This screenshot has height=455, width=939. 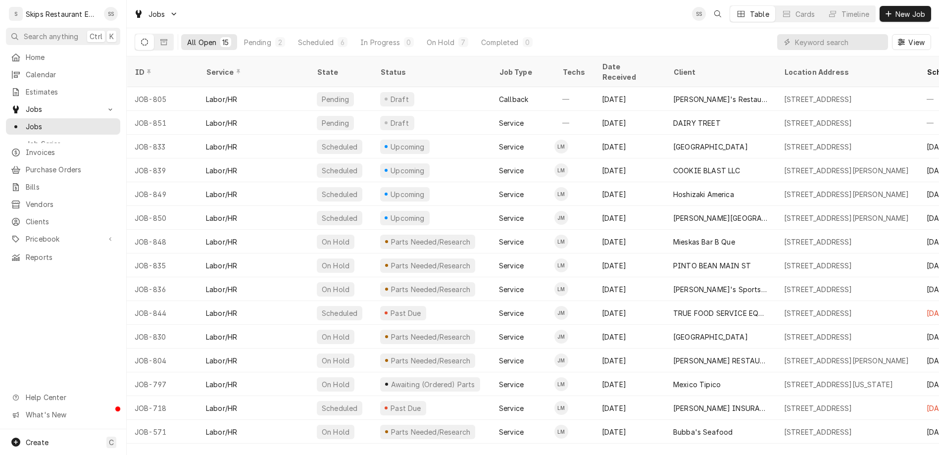 What do you see at coordinates (162, 408) in the screenshot?
I see `div: JOB-718` at bounding box center [162, 408].